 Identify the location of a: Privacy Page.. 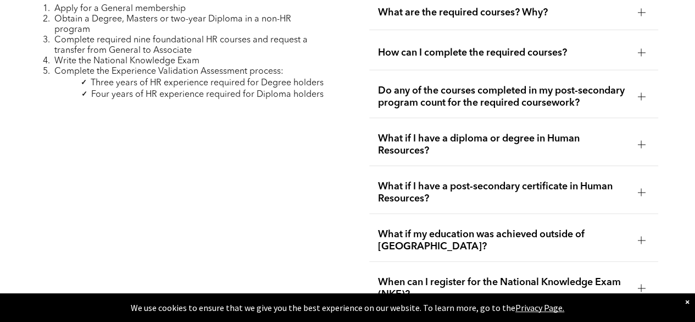
(540, 307).